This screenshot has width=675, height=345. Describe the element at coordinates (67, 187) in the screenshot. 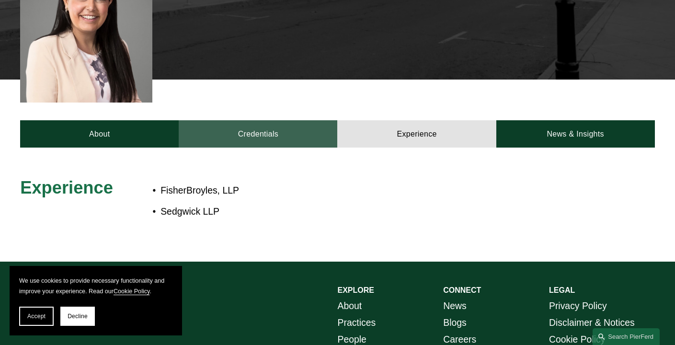

I see `span: Experience` at that location.